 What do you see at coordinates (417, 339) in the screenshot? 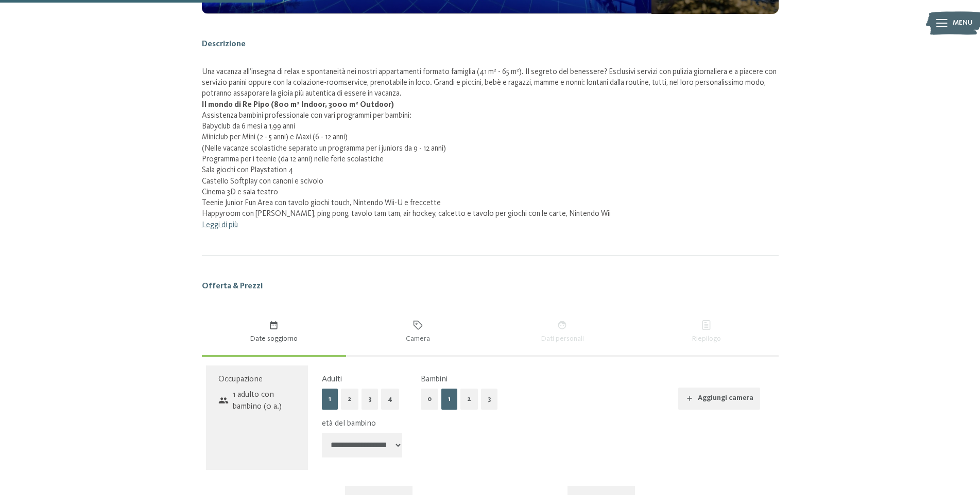
I see `span: Camera` at bounding box center [417, 339].